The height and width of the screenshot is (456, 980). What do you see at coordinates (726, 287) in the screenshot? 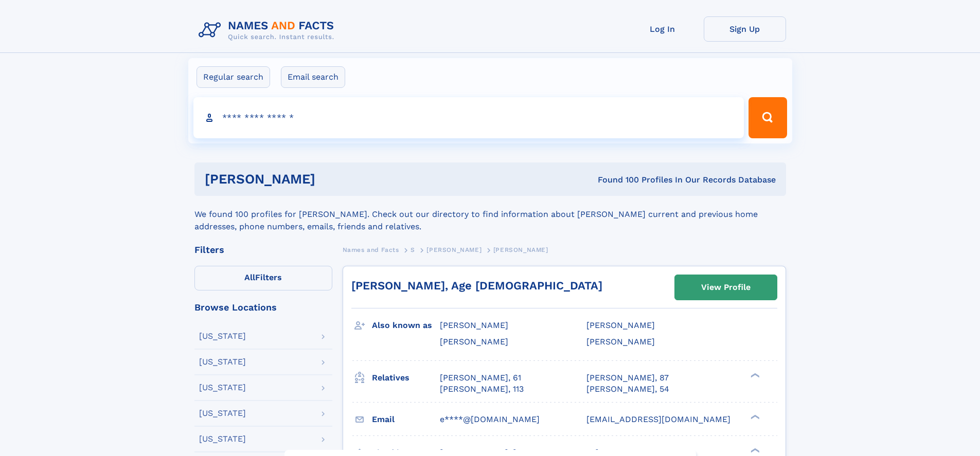
I see `div: View Profile` at bounding box center [726, 287].